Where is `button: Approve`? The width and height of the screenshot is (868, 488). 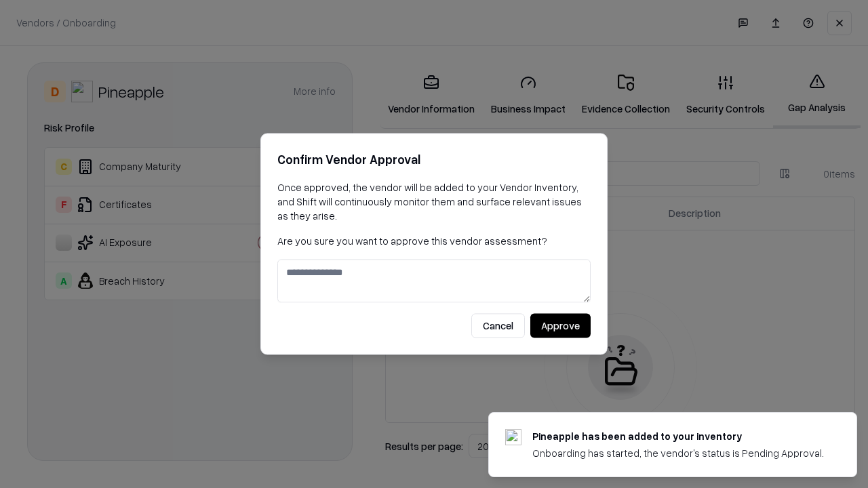 button: Approve is located at coordinates (560, 326).